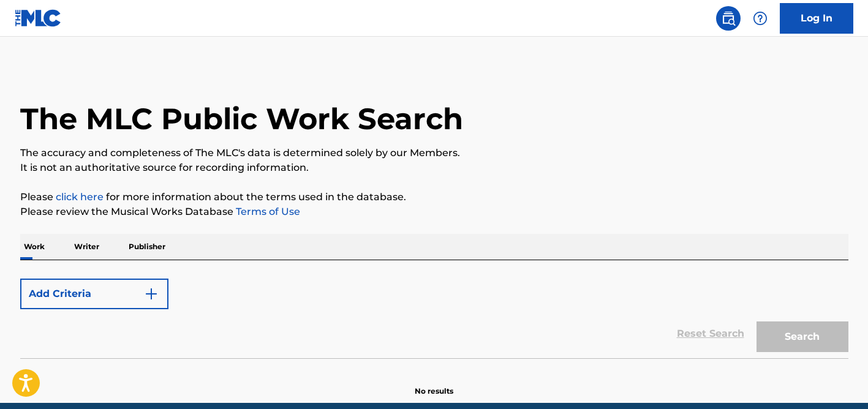  What do you see at coordinates (434, 212) in the screenshot?
I see `p: Please review the Musical Works Database` at bounding box center [434, 212].